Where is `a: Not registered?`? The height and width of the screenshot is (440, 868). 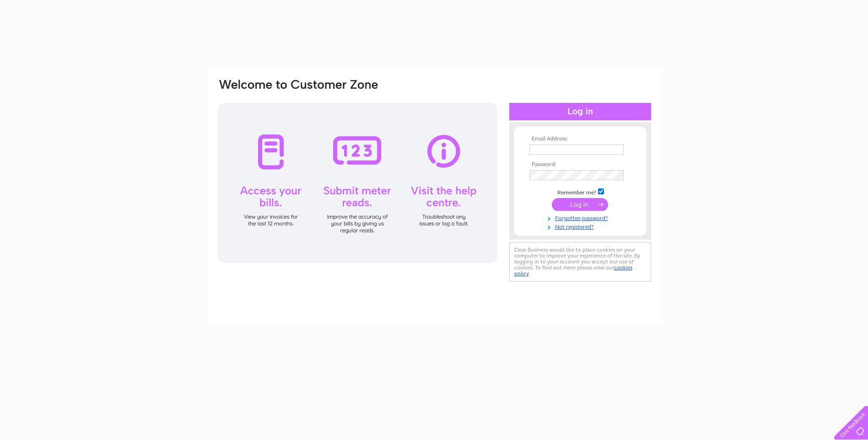
a: Not registered? is located at coordinates (581, 226).